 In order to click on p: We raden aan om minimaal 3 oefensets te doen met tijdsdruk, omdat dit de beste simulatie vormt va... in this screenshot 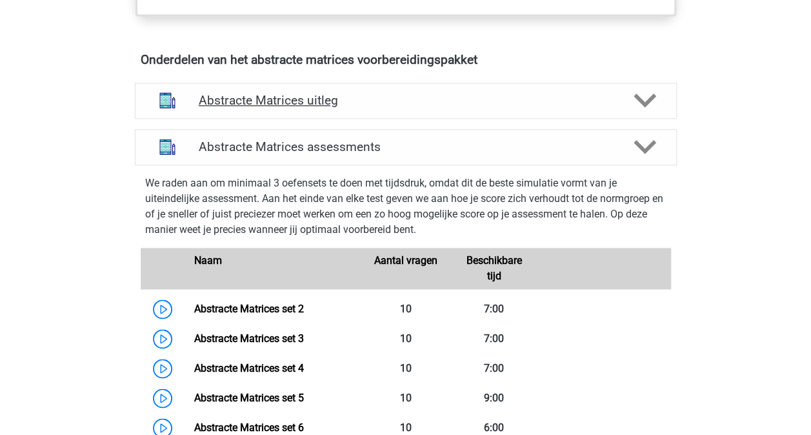, I will do `click(406, 207)`.